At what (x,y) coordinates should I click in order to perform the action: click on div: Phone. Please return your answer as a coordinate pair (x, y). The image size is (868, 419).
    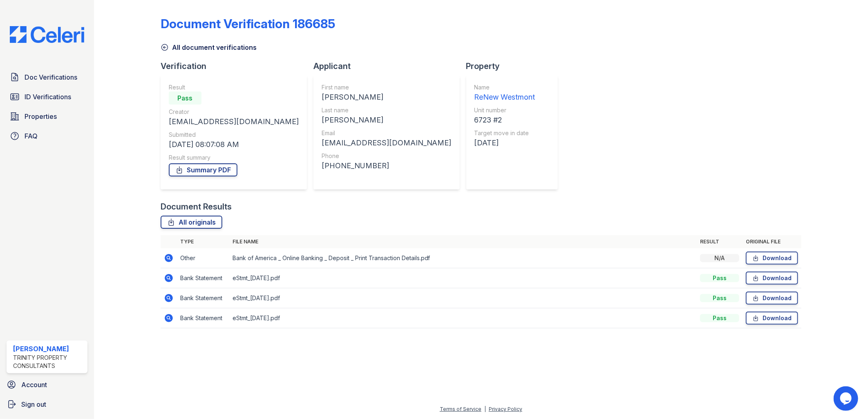
    Looking at the image, I should click on (386, 156).